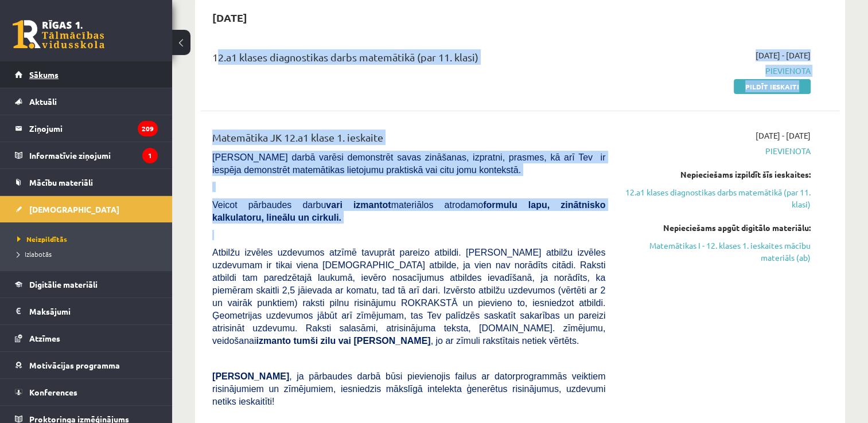 The height and width of the screenshot is (423, 868). Describe the element at coordinates (408, 211) in the screenshot. I see `b: formulu lapu, zinātnisko kalkulatoru, lineālu un cirkuli.` at that location.